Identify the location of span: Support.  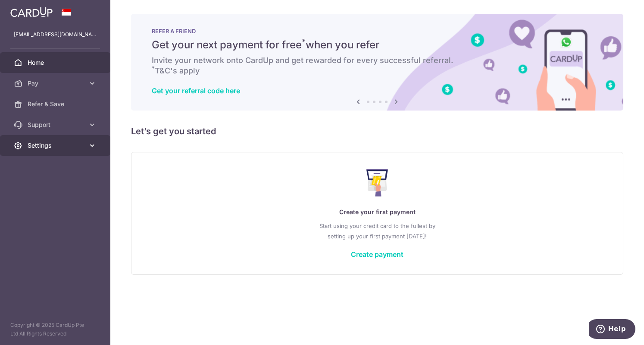
(56, 125).